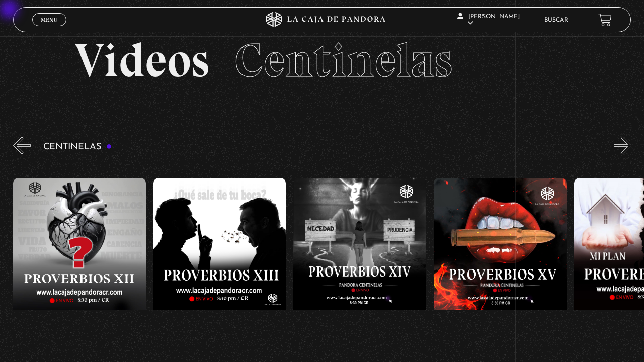 The image size is (644, 362). Describe the element at coordinates (48, 20) in the screenshot. I see `span: Menu` at that location.